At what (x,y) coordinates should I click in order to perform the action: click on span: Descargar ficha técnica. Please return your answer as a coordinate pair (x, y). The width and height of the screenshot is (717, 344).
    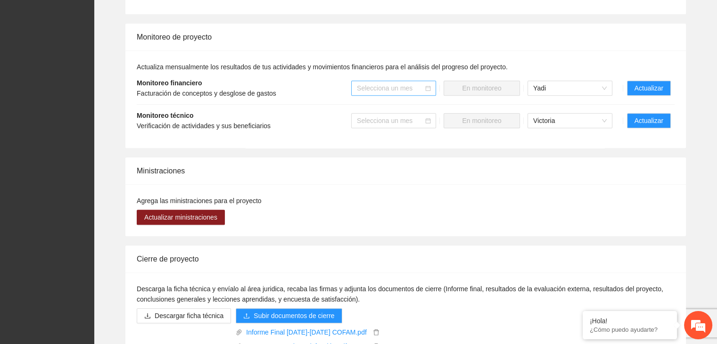
    Looking at the image, I should click on (189, 316).